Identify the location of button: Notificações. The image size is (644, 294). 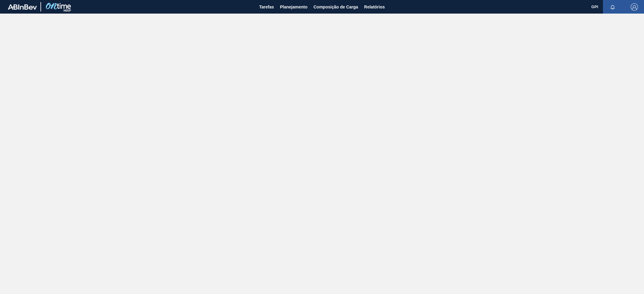
(613, 7).